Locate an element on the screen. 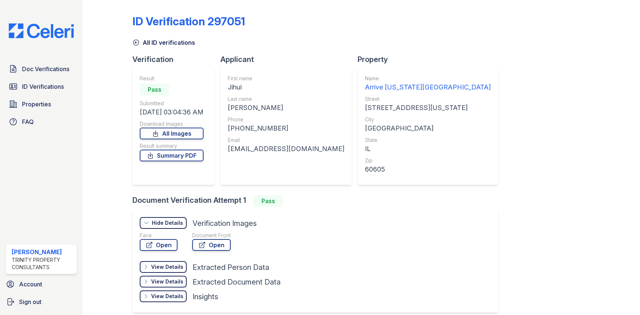 Image resolution: width=640 pixels, height=315 pixels. a: All ID verifications is located at coordinates (164, 43).